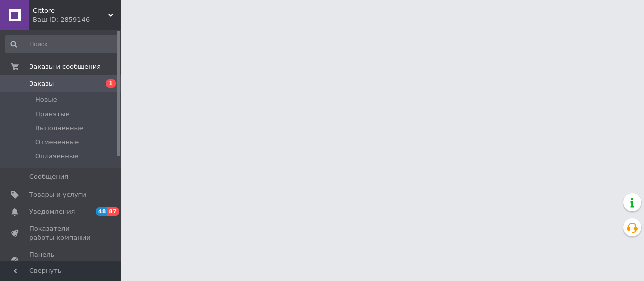 This screenshot has width=644, height=281. I want to click on span: Сообщения, so click(49, 177).